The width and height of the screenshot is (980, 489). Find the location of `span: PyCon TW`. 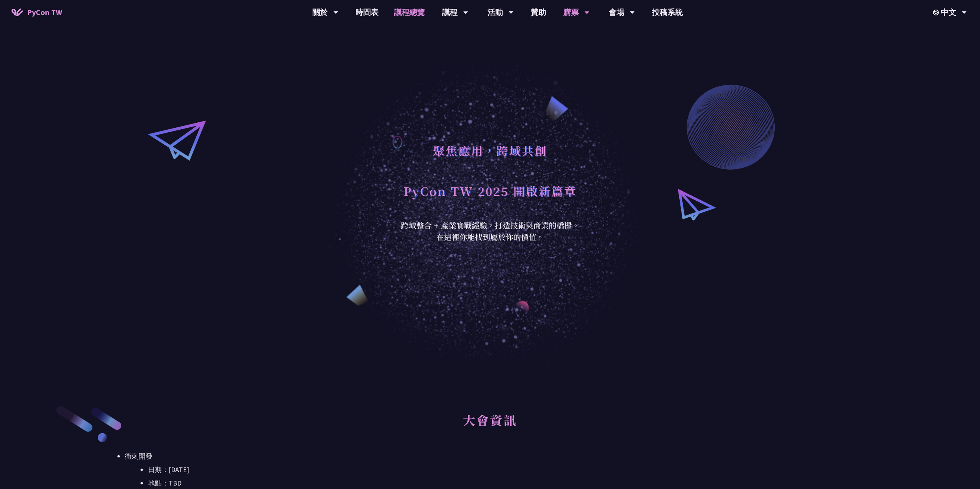

span: PyCon TW is located at coordinates (44, 12).